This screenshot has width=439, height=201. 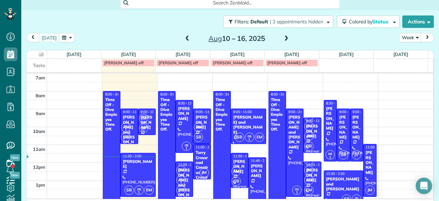 I want to click on span: JV, so click(x=357, y=154).